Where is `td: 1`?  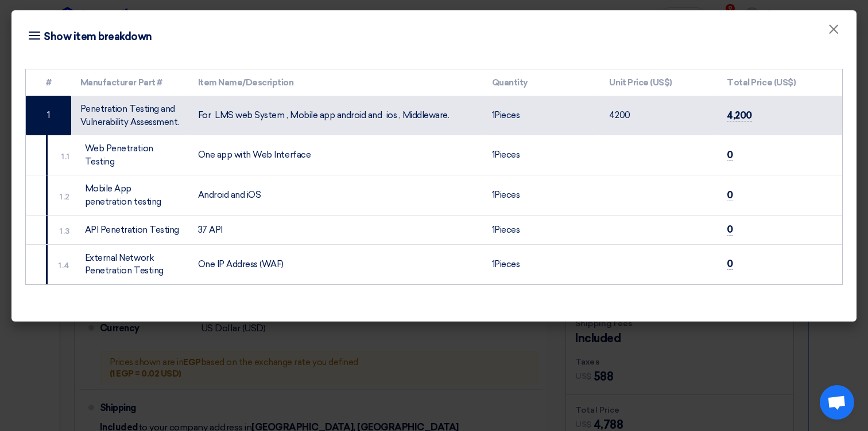 td: 1 is located at coordinates (48, 115).